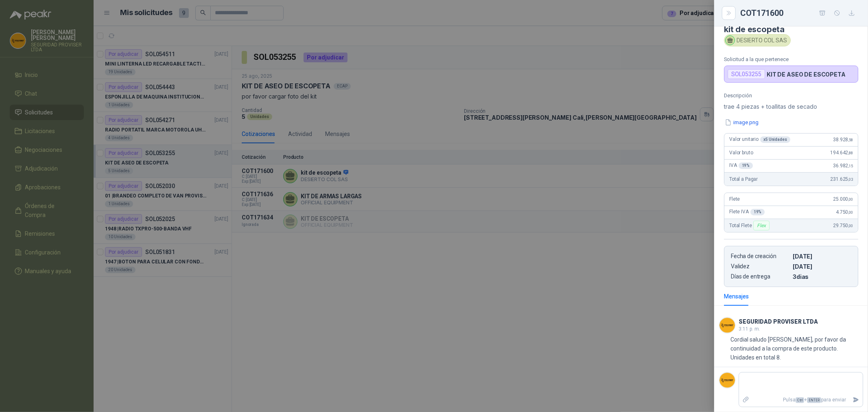 The width and height of the screenshot is (868, 412). I want to click on span: Valor bruto, so click(741, 153).